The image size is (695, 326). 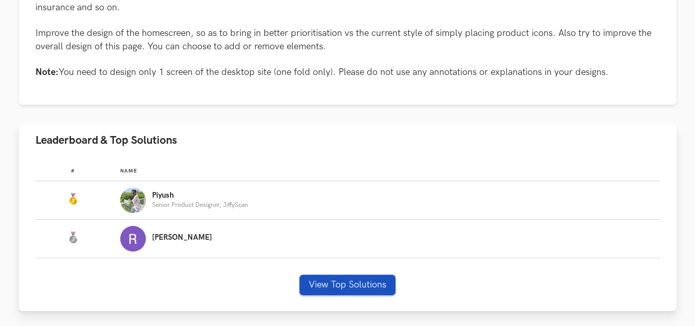 I want to click on img: Silver Medal, so click(x=73, y=238).